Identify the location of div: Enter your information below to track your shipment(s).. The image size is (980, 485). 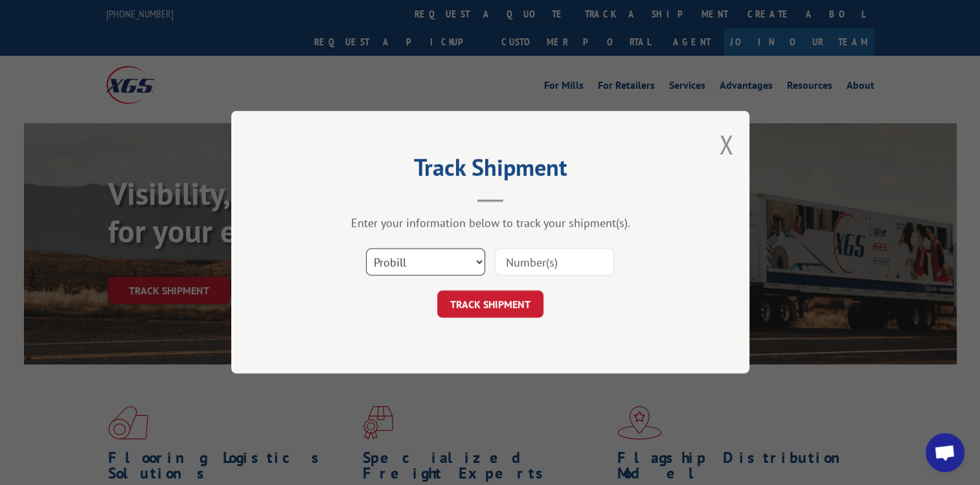
(490, 223).